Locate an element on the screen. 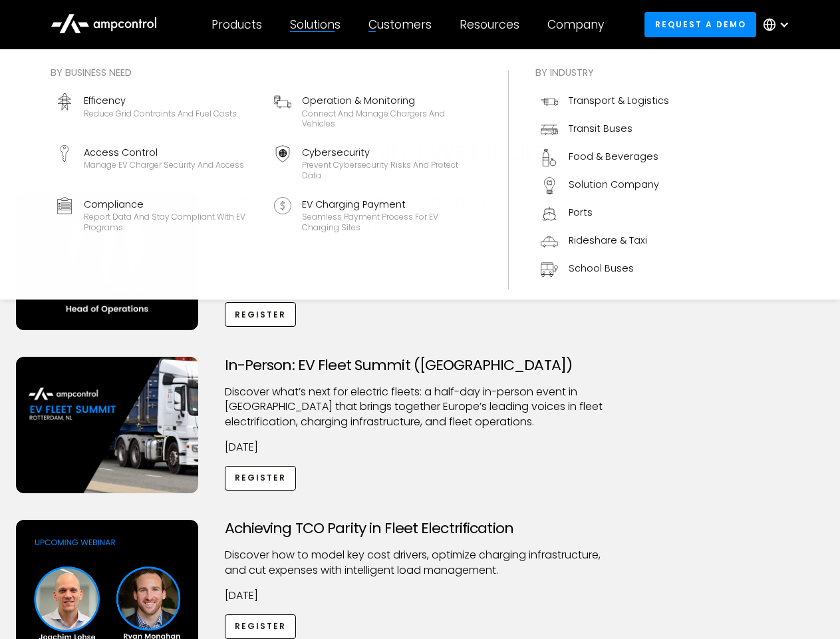 This screenshot has height=639, width=840. a: Operation & MonitoringConnect and manage chargers and vehicles is located at coordinates (375, 111).